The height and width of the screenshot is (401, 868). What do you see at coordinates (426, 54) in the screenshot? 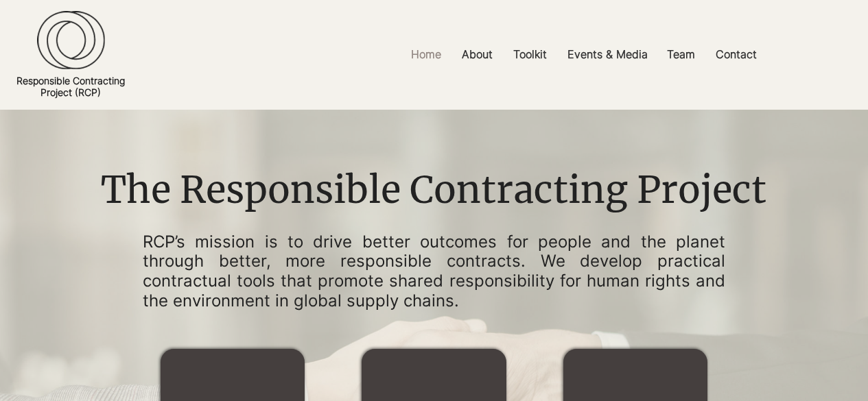
I see `p: Home` at bounding box center [426, 54].